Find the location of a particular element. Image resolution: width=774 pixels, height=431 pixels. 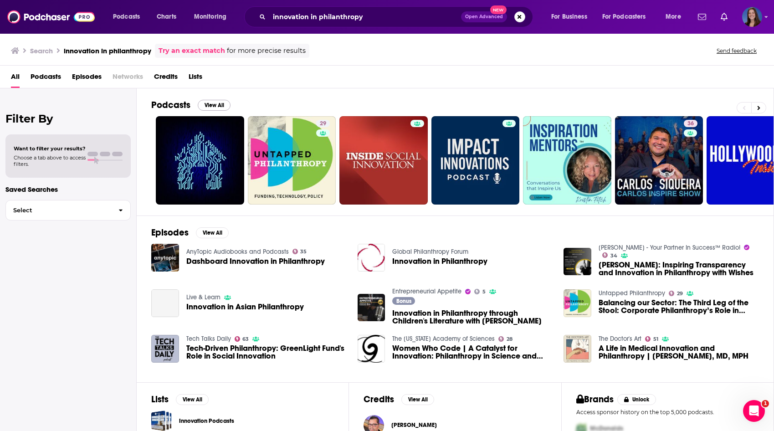

span: 35 is located at coordinates (303, 252).